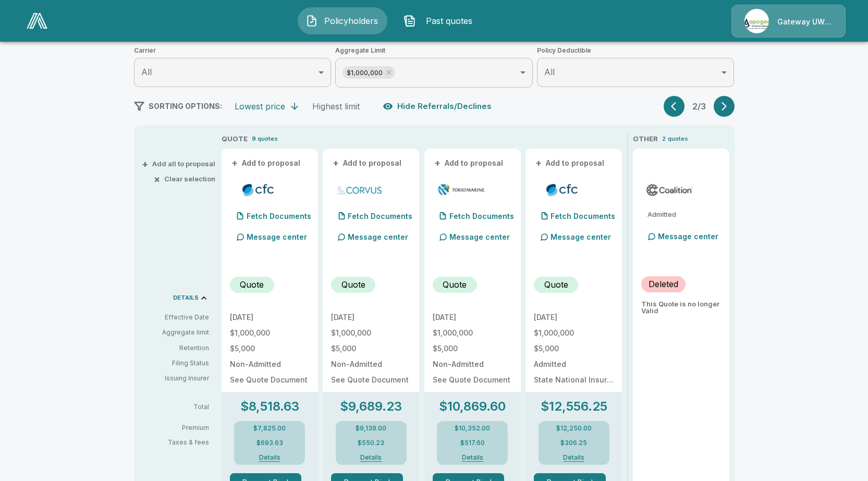 This screenshot has width=868, height=481. Describe the element at coordinates (180, 428) in the screenshot. I see `p: Premium` at that location.